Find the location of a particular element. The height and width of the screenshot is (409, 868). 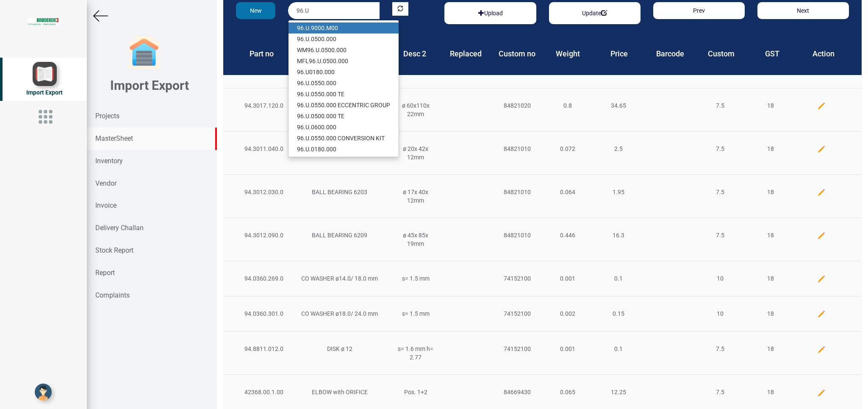

a: 96.U0180.000 is located at coordinates (343, 72).